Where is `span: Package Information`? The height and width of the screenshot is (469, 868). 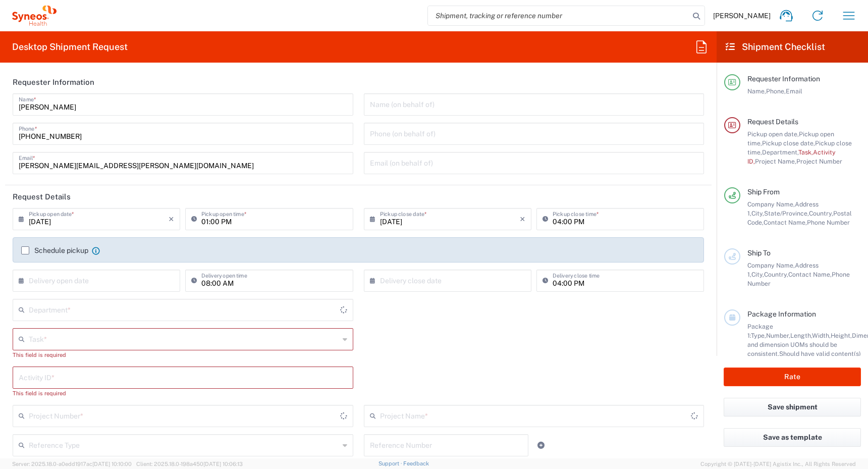 span: Package Information is located at coordinates (782, 314).